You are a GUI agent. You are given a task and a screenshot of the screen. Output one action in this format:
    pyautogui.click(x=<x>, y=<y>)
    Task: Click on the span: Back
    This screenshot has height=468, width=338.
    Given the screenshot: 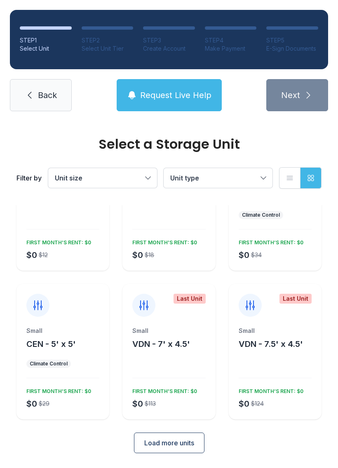 What is the action you would take?
    pyautogui.click(x=47, y=95)
    